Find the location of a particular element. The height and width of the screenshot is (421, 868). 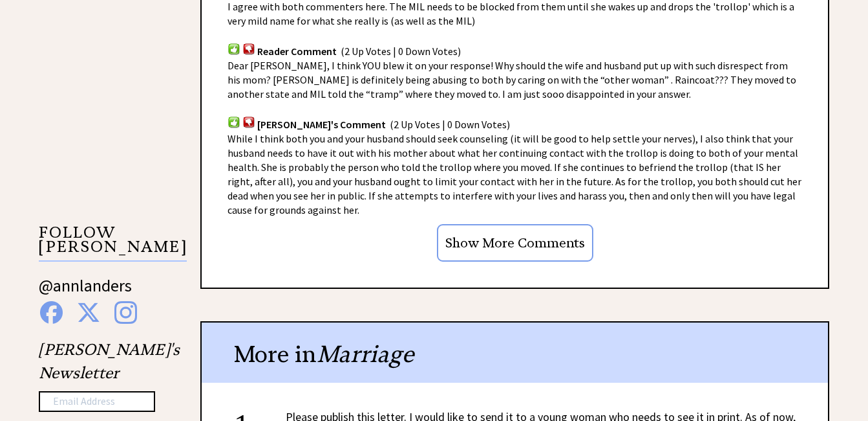

span: Marriage is located at coordinates (365, 353).